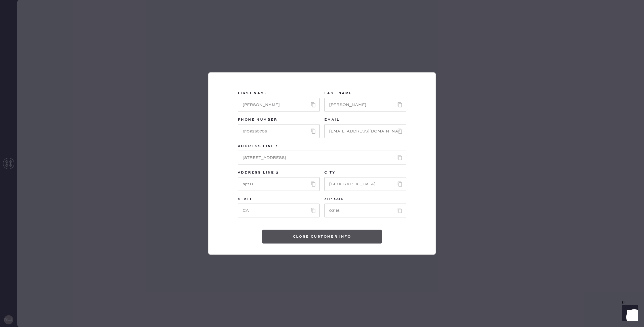 The height and width of the screenshot is (327, 644). Describe the element at coordinates (365, 200) in the screenshot. I see `div: ZIP Code` at that location.